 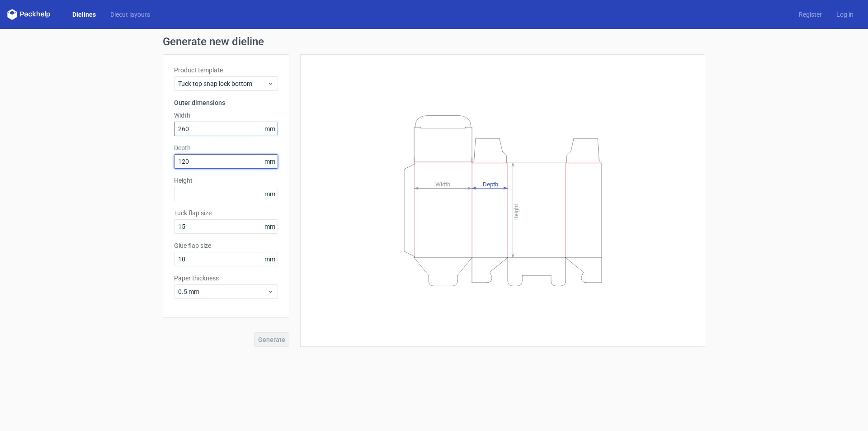 What do you see at coordinates (226, 102) in the screenshot?
I see `h3: Outer dimensions` at bounding box center [226, 102].